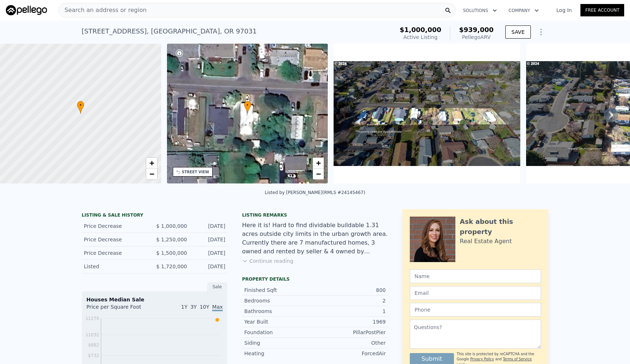  I want to click on input: Name, so click(475, 277).